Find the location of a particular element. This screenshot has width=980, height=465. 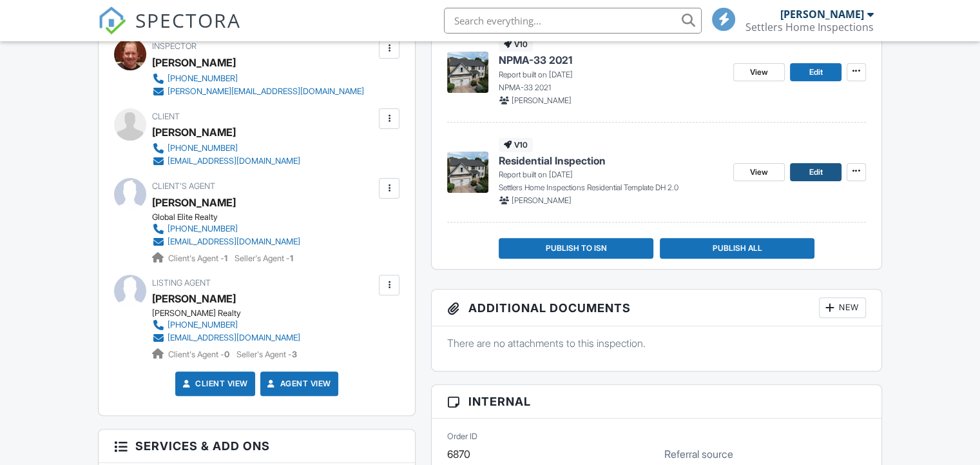

div: Global Elite Realty is located at coordinates (231, 217).